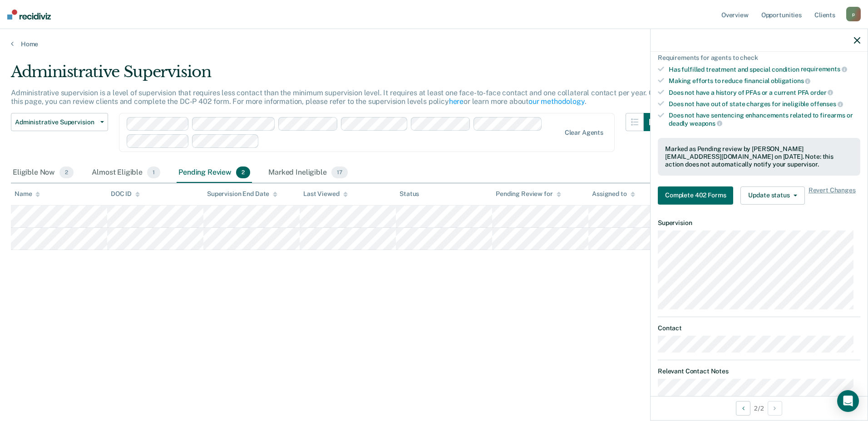 Image resolution: width=868 pixels, height=421 pixels. I want to click on div: 2 / 2, so click(759, 408).